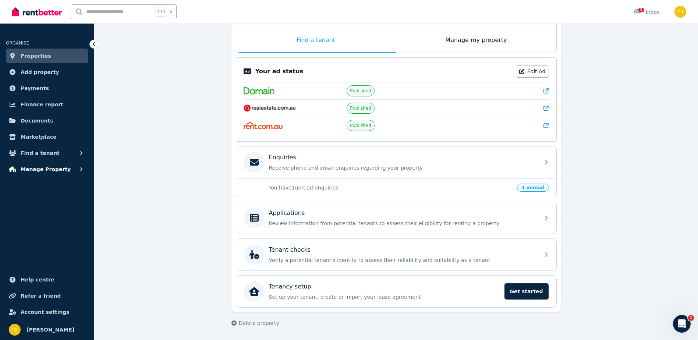 Image resolution: width=698 pixels, height=340 pixels. I want to click on a: Refer a friend, so click(47, 296).